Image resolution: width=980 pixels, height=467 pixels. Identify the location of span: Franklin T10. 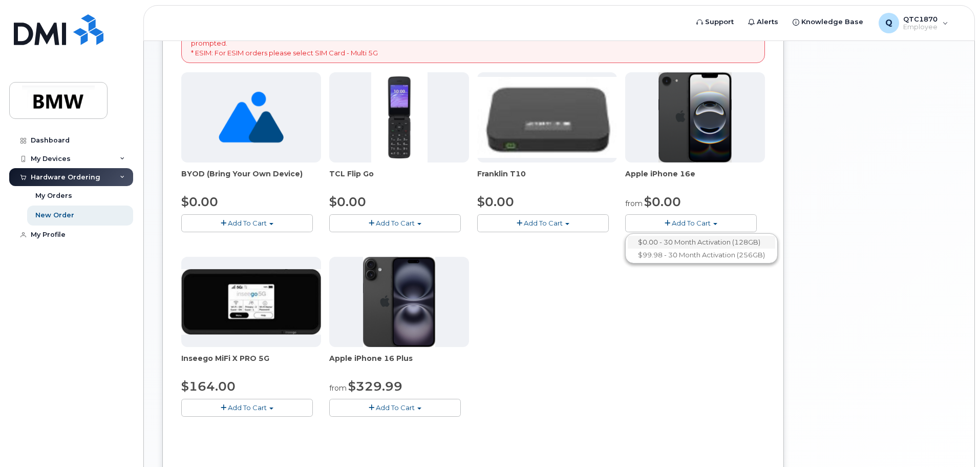
(547, 179).